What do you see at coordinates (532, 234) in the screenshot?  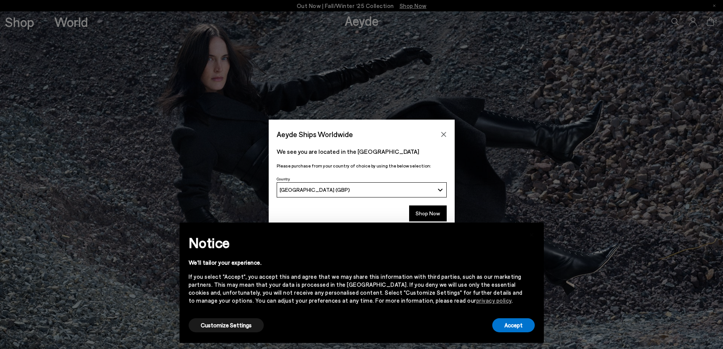 I see `button: Close this notice` at bounding box center [532, 234].